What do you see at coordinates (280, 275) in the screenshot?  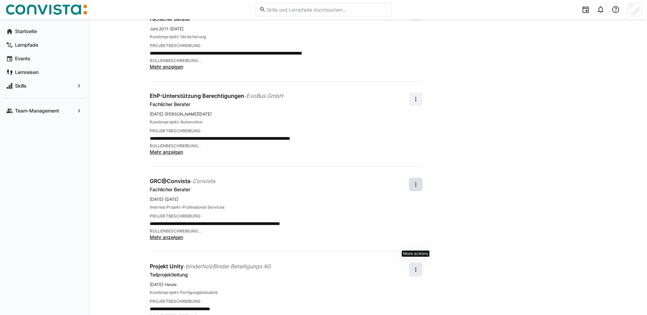 I see `div: Teilprojektleitung` at bounding box center [280, 275].